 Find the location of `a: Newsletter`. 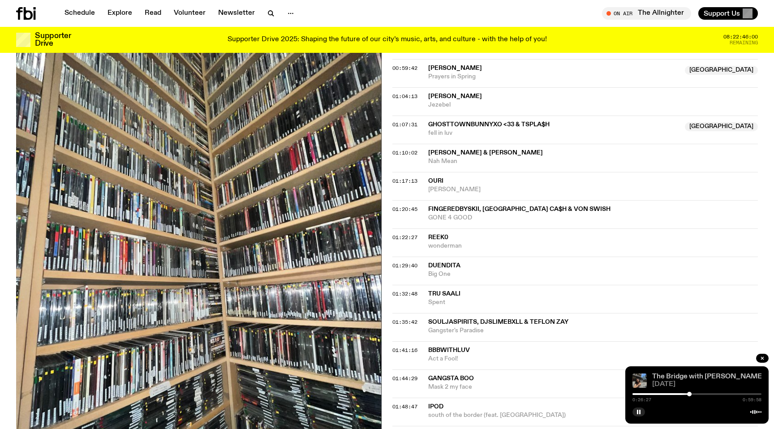

a: Newsletter is located at coordinates (237, 13).